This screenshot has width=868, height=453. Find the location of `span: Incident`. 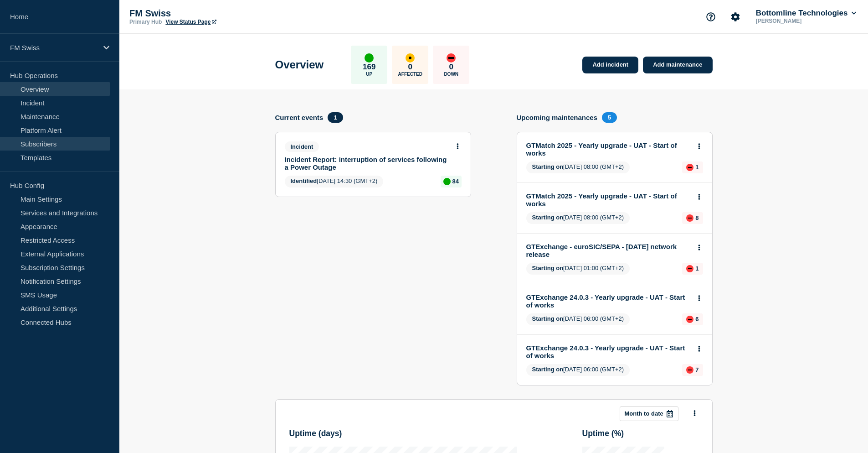

span: Incident is located at coordinates (302, 147).